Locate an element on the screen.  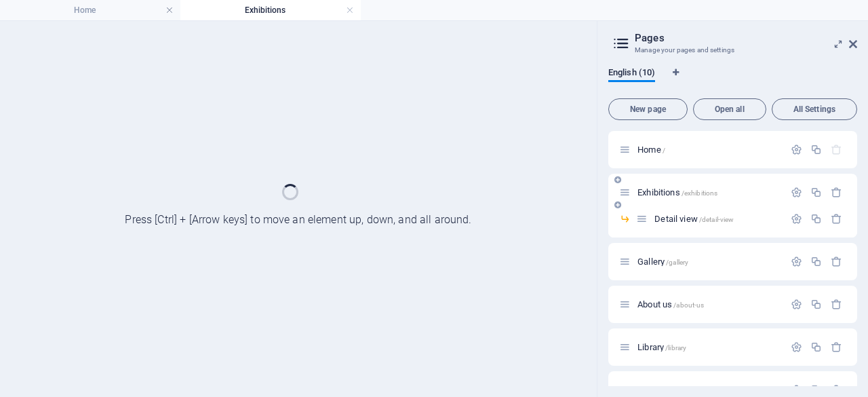
span: /detail-view is located at coordinates (717, 219).